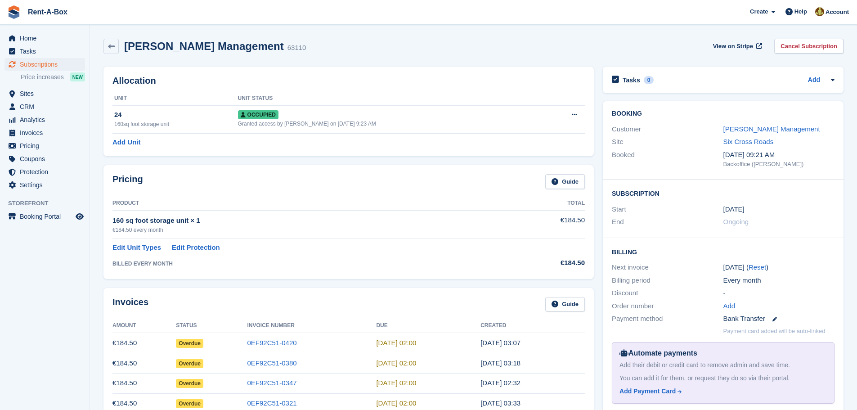 The image size is (857, 410). I want to click on a: 0EF92C51-0321, so click(272, 403).